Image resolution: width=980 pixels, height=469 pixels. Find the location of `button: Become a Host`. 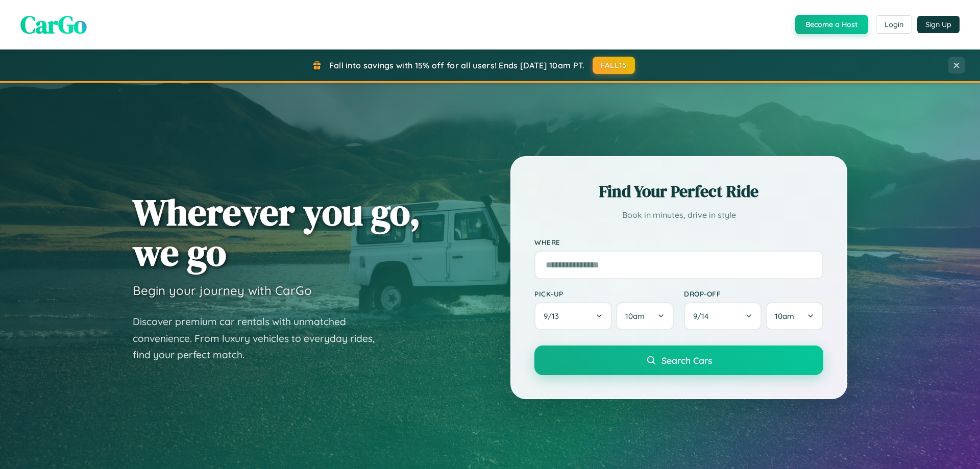

button: Become a Host is located at coordinates (831, 25).